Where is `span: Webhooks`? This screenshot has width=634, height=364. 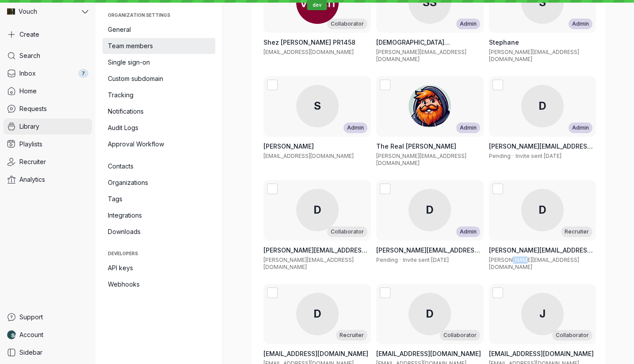 span: Webhooks is located at coordinates (158, 284).